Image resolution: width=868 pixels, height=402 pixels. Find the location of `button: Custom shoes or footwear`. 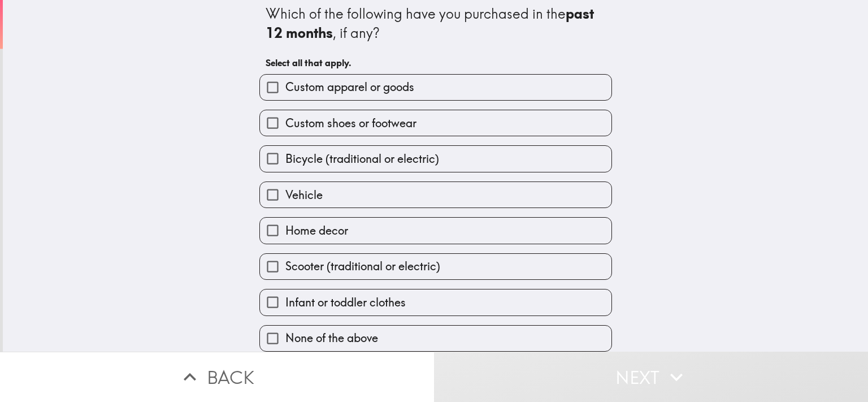

button: Custom shoes or footwear is located at coordinates (436, 123).